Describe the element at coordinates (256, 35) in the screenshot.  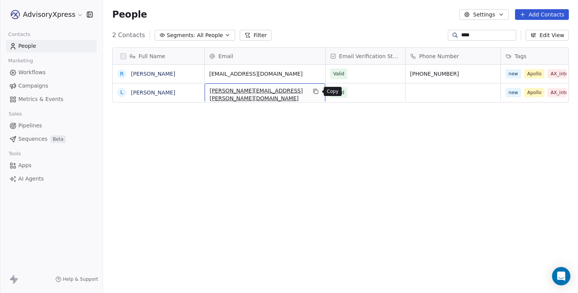
I see `button: Filter` at that location.